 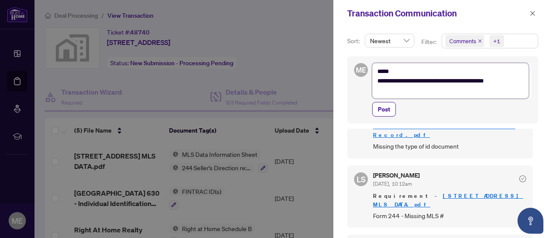 What do you see at coordinates (449, 200) in the screenshot?
I see `span: Requirement -` at bounding box center [449, 200].